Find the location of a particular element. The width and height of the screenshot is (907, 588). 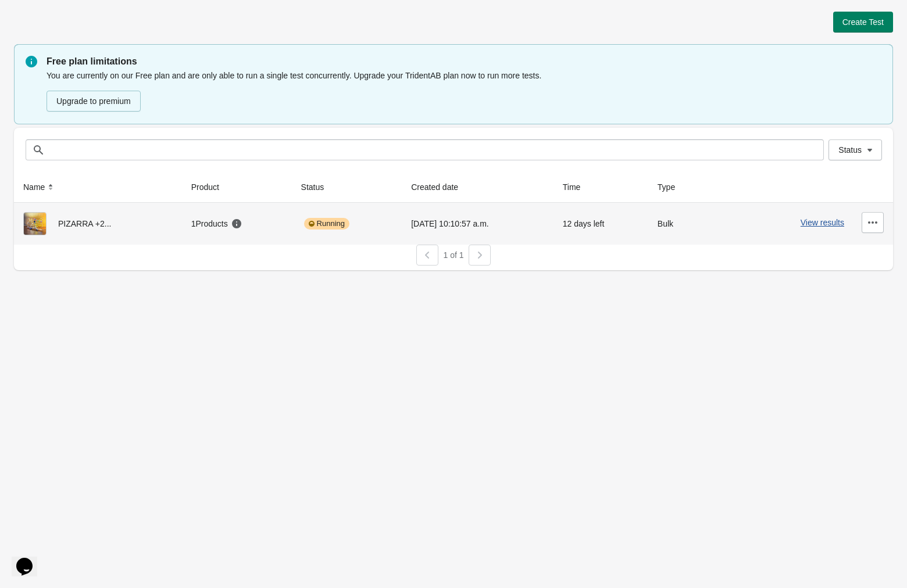

button: View results is located at coordinates (822, 222).